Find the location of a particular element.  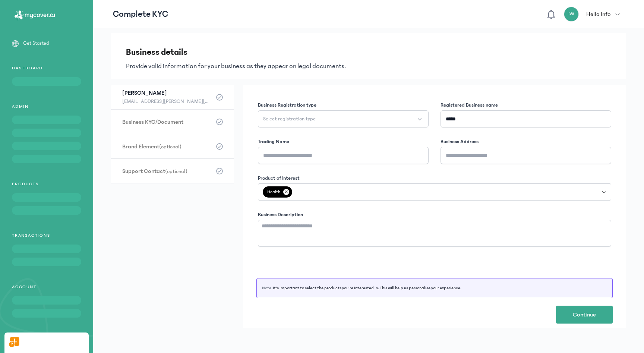

div: IW is located at coordinates (571, 14).